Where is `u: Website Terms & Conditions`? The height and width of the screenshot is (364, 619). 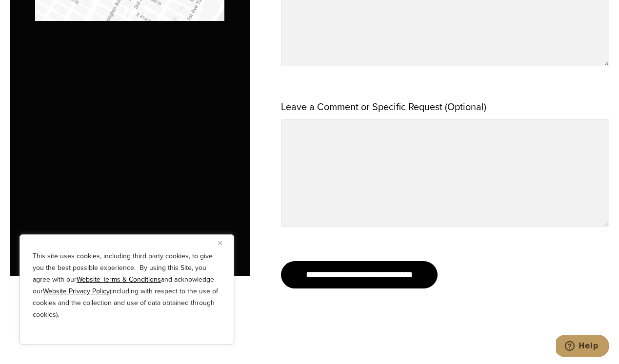
u: Website Terms & Conditions is located at coordinates (118, 279).